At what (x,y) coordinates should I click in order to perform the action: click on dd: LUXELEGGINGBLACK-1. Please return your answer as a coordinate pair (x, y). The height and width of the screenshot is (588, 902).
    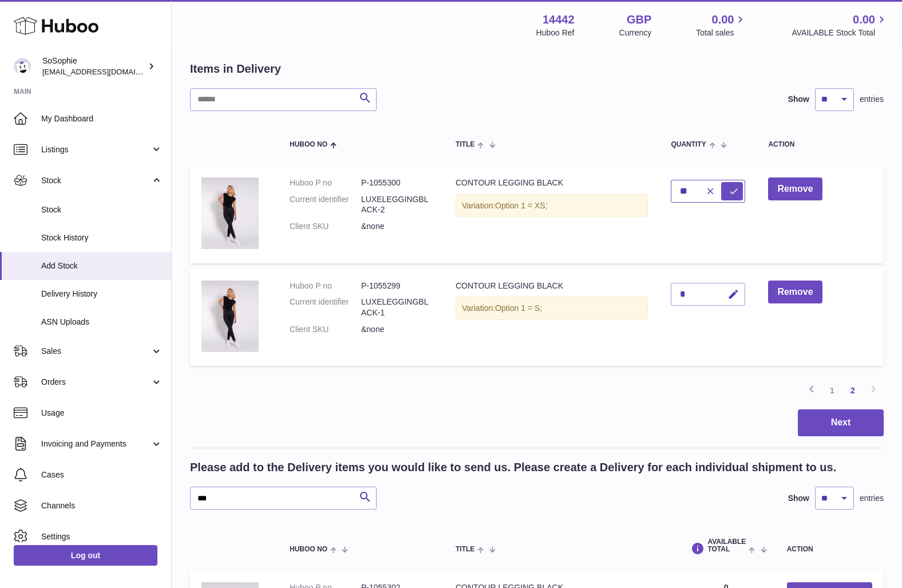
    Looking at the image, I should click on (397, 308).